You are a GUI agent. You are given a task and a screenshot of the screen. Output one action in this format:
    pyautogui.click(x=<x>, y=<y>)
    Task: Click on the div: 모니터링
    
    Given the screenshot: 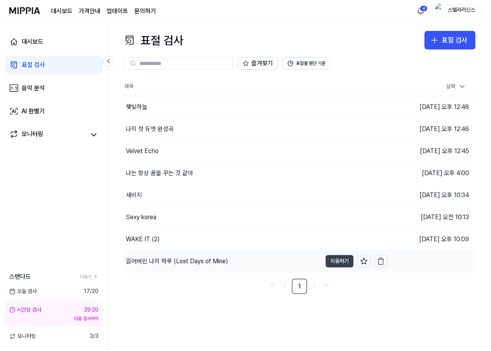 What is the action you would take?
    pyautogui.click(x=32, y=135)
    